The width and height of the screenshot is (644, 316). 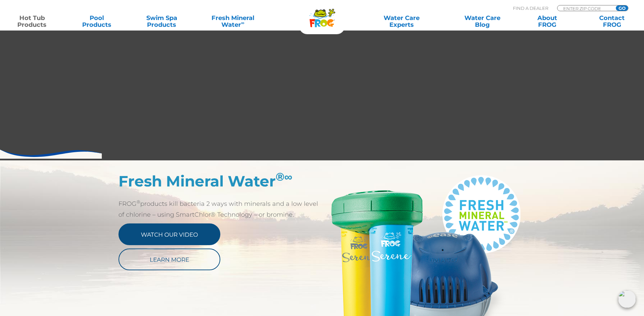 I want to click on p: FROG products kill bacteria 2 ways with minerals and a low level of chlorine – using SmartChlor® ..., so click(x=220, y=209).